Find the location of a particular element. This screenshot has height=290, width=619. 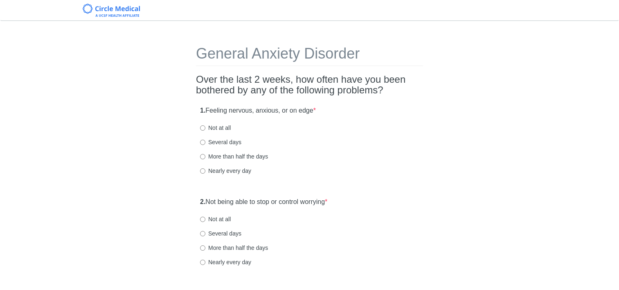

h1: General Anxiety Disorder is located at coordinates (309, 56).